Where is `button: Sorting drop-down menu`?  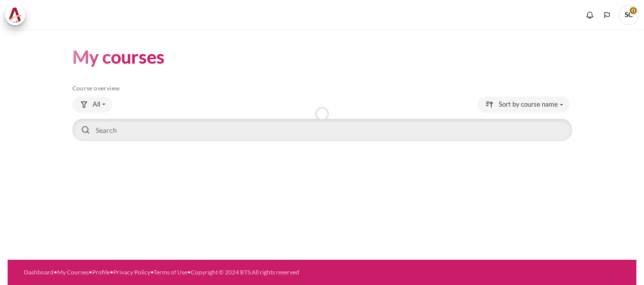
button: Sorting drop-down menu is located at coordinates (523, 105).